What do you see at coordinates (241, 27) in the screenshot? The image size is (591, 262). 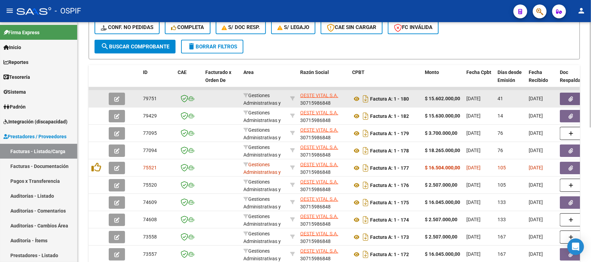 I see `span: S/ Doc Resp.` at bounding box center [241, 27].